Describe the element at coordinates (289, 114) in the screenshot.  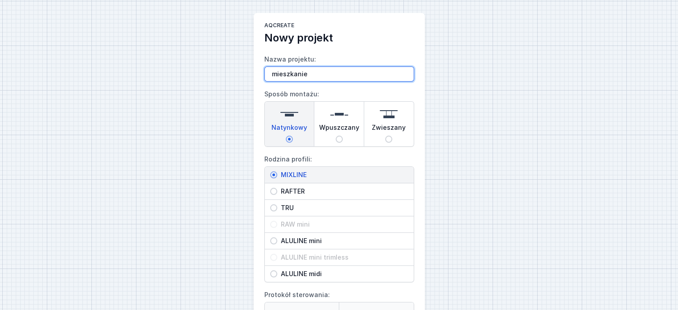
I see `img: surface.svg` at that location.